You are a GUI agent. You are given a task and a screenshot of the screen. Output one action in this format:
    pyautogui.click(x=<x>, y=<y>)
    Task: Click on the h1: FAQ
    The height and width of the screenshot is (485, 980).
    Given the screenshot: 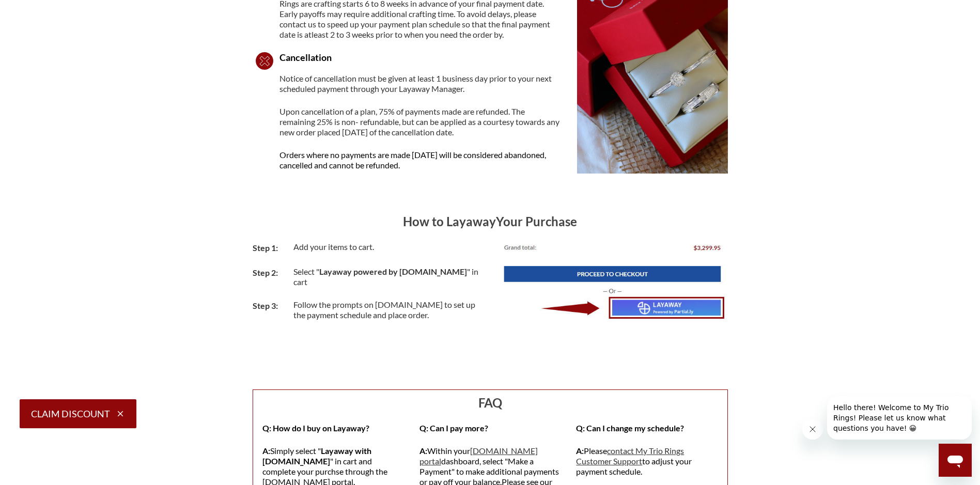 What is the action you would take?
    pyautogui.click(x=490, y=403)
    